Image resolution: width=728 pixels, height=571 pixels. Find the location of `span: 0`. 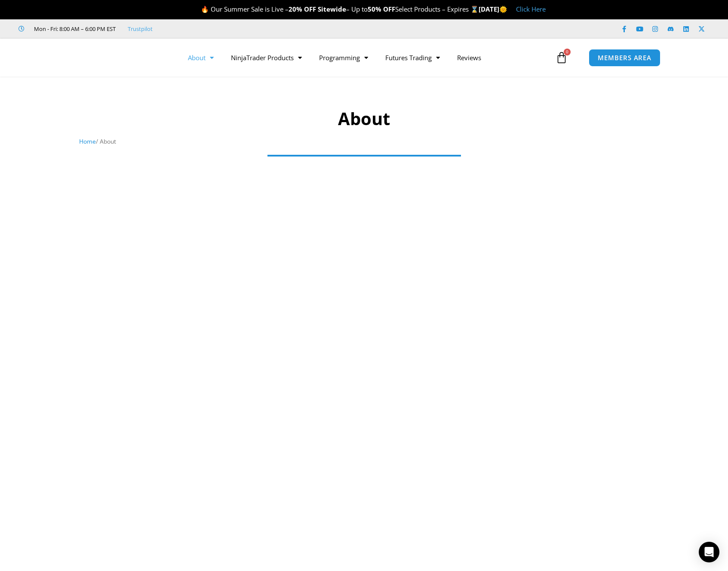

span: 0 is located at coordinates (568, 52).